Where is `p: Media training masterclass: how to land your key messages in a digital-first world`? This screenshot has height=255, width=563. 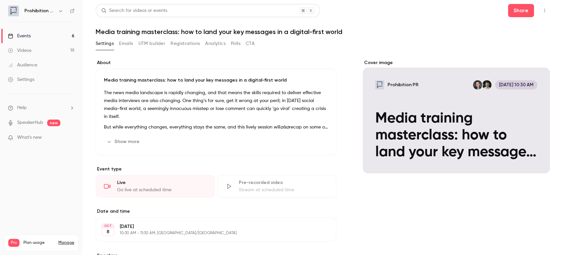
p: Media training masterclass: how to land your key messages in a digital-first world is located at coordinates (216, 80).